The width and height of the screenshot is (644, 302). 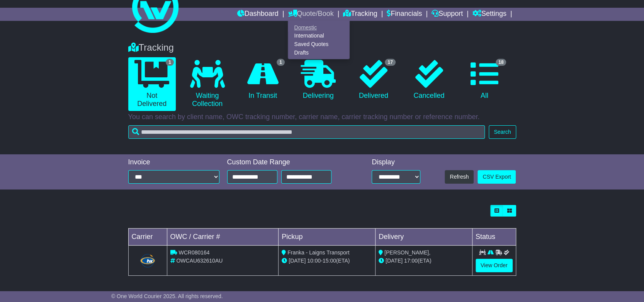 What do you see at coordinates (329, 261) in the screenshot?
I see `span: 15:00` at bounding box center [329, 261].